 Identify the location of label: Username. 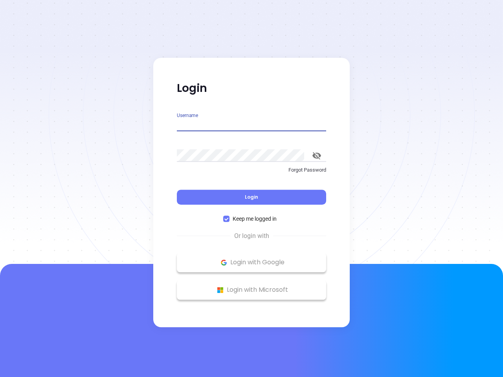
(187, 115).